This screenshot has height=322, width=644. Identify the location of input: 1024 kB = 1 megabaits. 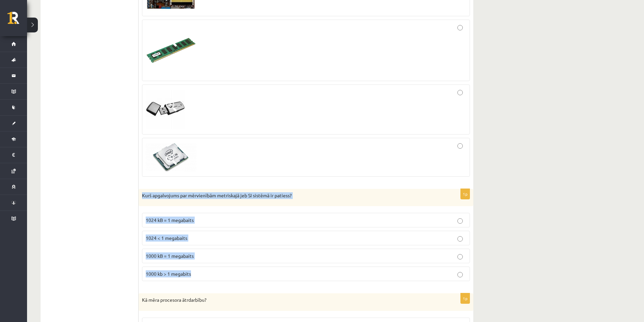
(460, 221).